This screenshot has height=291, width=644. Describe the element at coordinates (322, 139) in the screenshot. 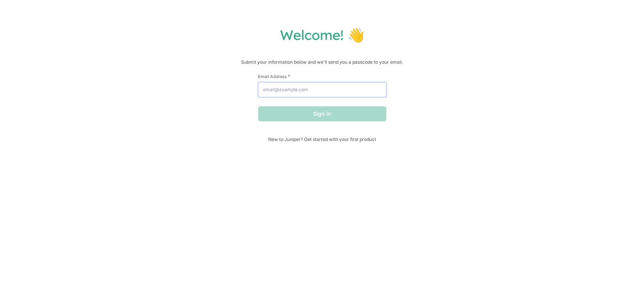

I see `span: New to Juniper? Get started with your first product` at that location.